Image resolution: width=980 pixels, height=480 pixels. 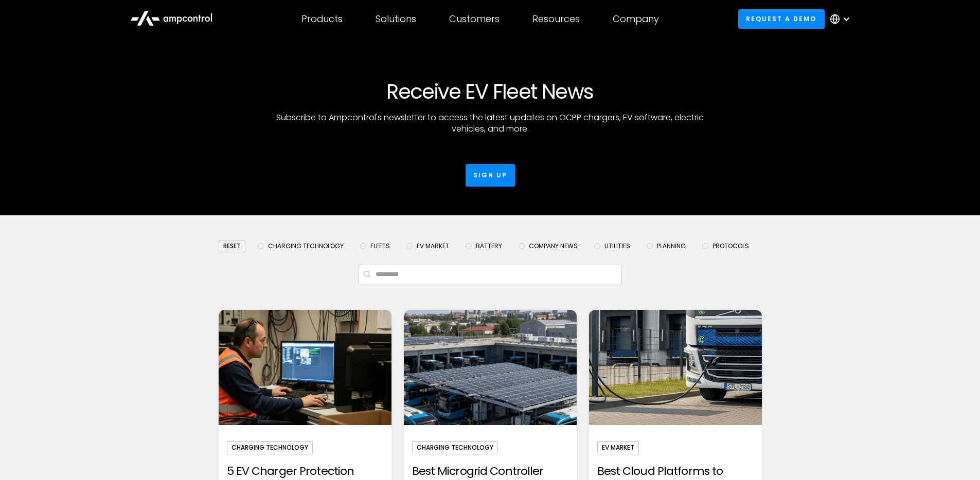 I want to click on div: reset, so click(x=232, y=246).